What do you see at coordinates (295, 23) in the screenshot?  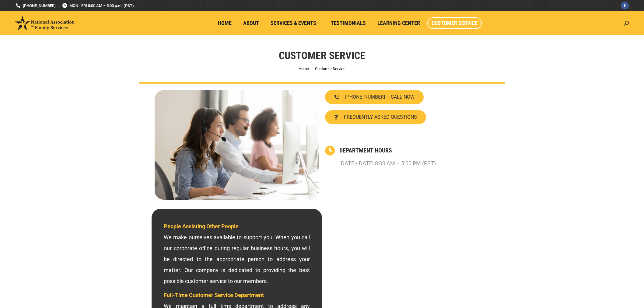 I see `span: Services & Events` at bounding box center [295, 23].